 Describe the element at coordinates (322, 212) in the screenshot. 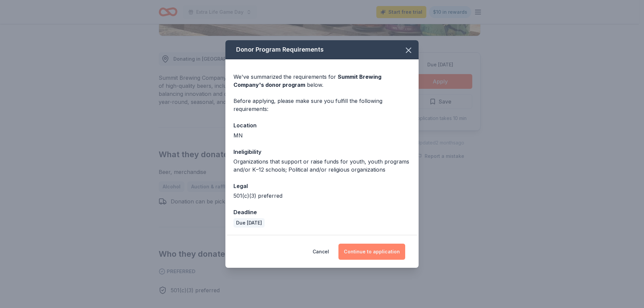

I see `div: Deadline` at that location.